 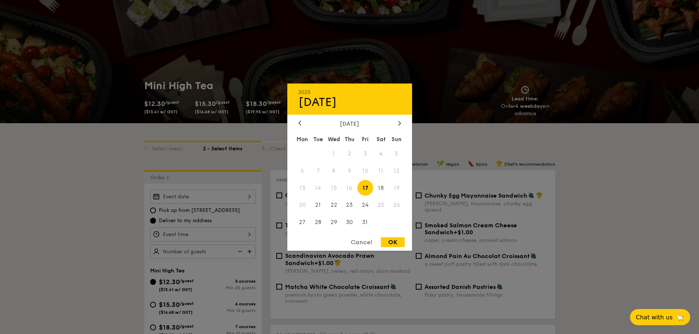 What do you see at coordinates (365, 222) in the screenshot?
I see `span: 31` at bounding box center [365, 222].